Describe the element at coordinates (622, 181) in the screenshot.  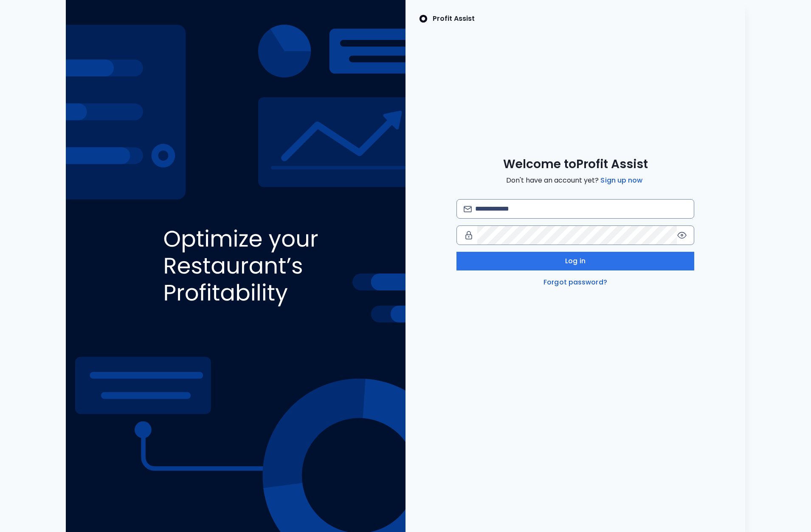
I see `a: Sign up now` at that location.